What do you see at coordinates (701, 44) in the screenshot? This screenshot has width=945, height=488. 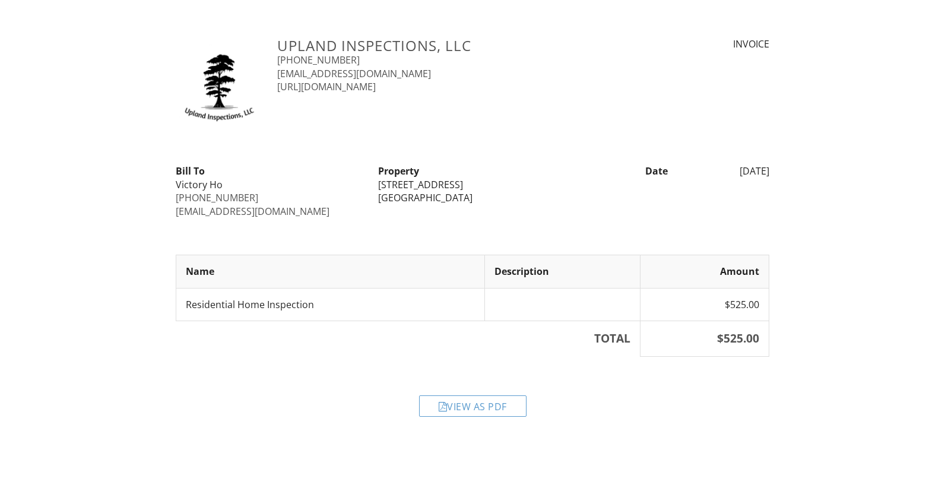 I see `div: INVOICE` at bounding box center [701, 44].